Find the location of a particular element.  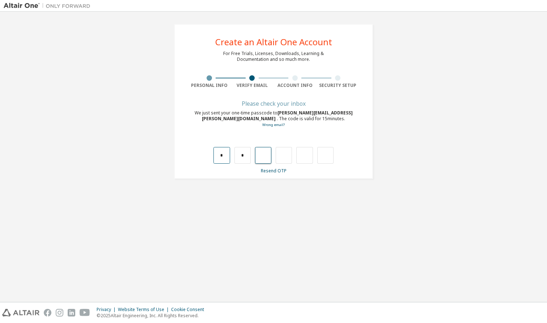

img: youtube.svg is located at coordinates (85, 312).